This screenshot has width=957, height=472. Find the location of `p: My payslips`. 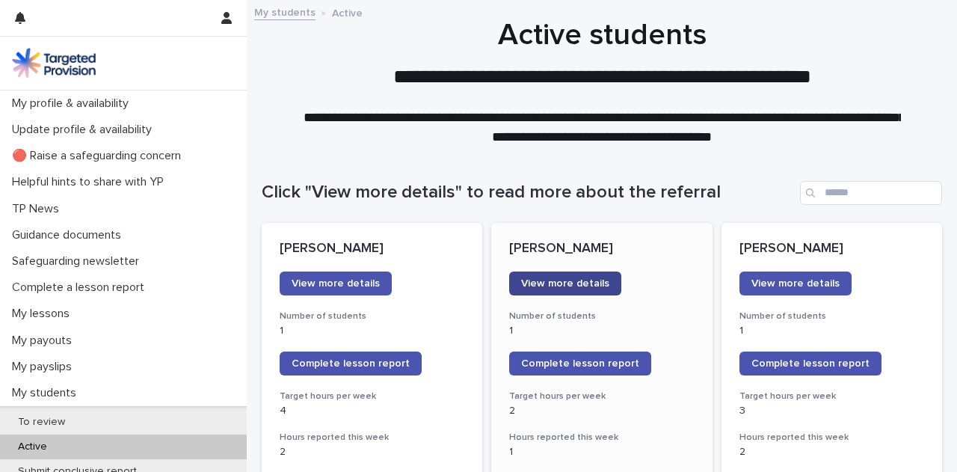

p: My payslips is located at coordinates (45, 366).